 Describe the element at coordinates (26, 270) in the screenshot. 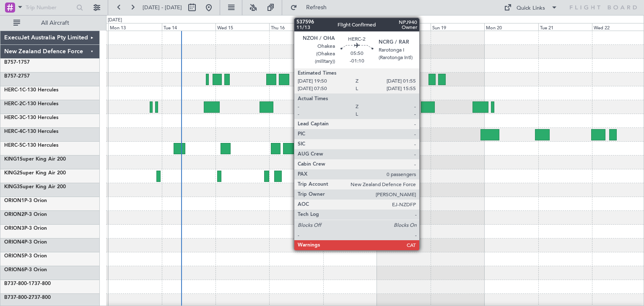

I see `a: ORION6P-3 Orion` at that location.